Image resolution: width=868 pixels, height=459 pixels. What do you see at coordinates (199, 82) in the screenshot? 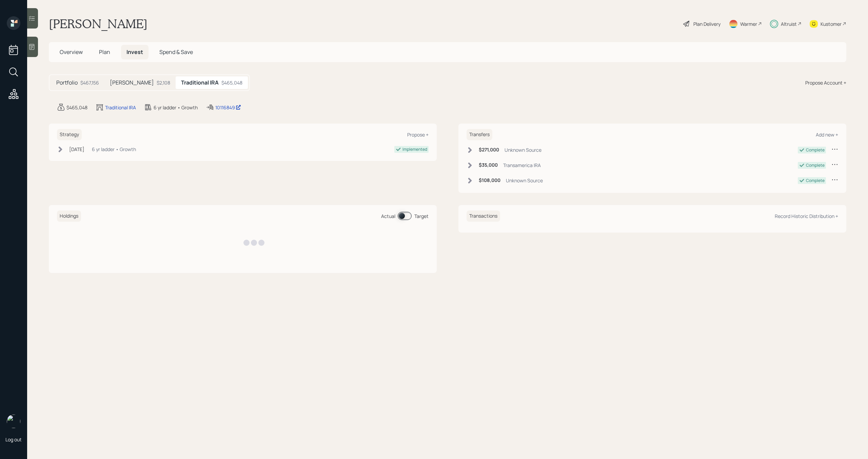
I see `h5: Traditional IRA` at bounding box center [199, 82].